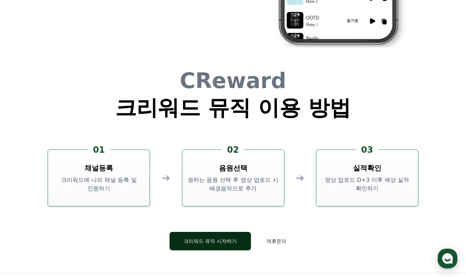 The image size is (466, 277). Describe the element at coordinates (99, 185) in the screenshot. I see `p: 크리워드에 나의 채널 등록 및 인증하기` at that location.